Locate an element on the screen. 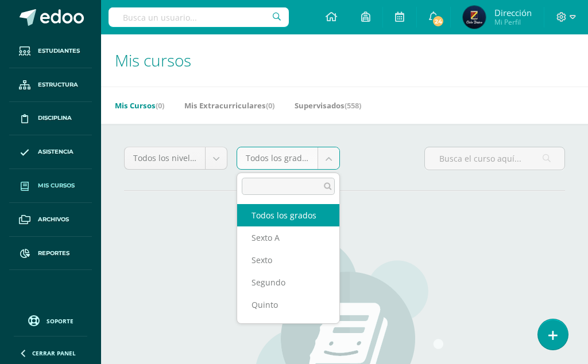 The image size is (588, 364). div: Segundo is located at coordinates (289, 282).